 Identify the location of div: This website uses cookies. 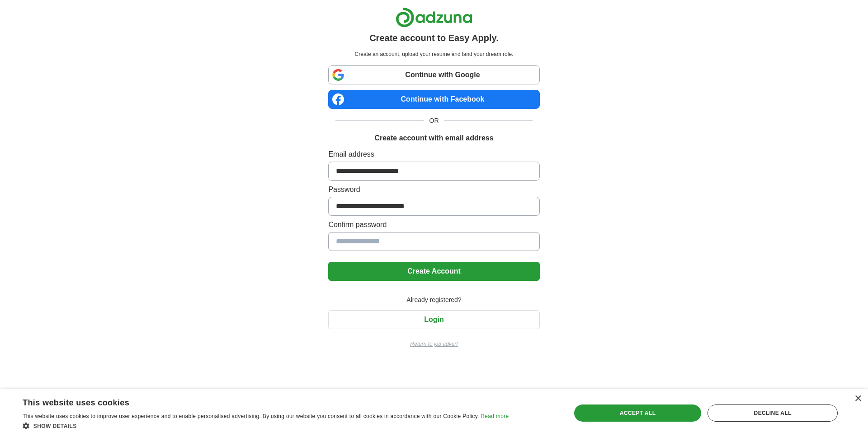
(254, 401).